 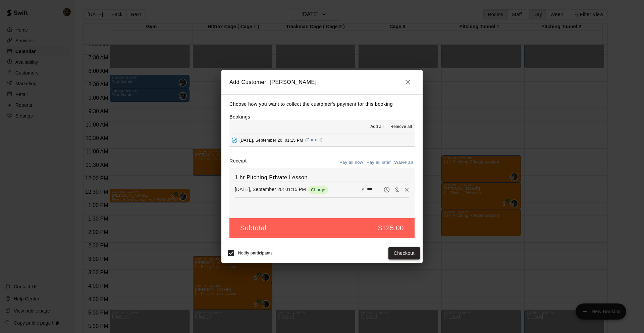 I want to click on button: Waive all, so click(x=403, y=162).